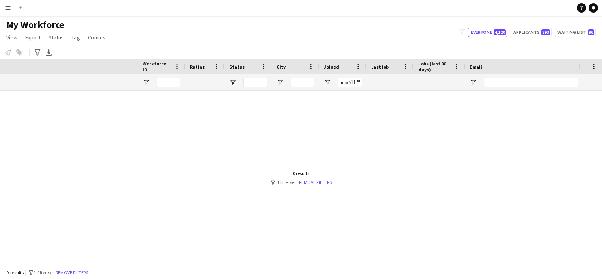  What do you see at coordinates (198, 67) in the screenshot?
I see `span: Rating` at bounding box center [198, 67].